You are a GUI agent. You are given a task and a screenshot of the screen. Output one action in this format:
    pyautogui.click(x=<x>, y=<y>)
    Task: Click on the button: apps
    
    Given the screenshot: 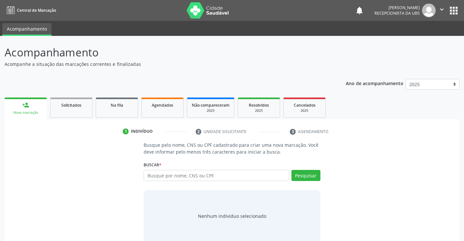 What is the action you would take?
    pyautogui.click(x=454, y=10)
    